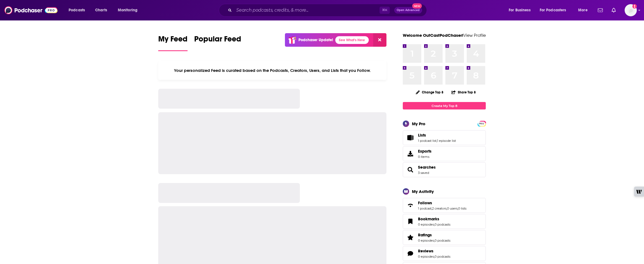  I want to click on button: Change Top 8, so click(429, 92).